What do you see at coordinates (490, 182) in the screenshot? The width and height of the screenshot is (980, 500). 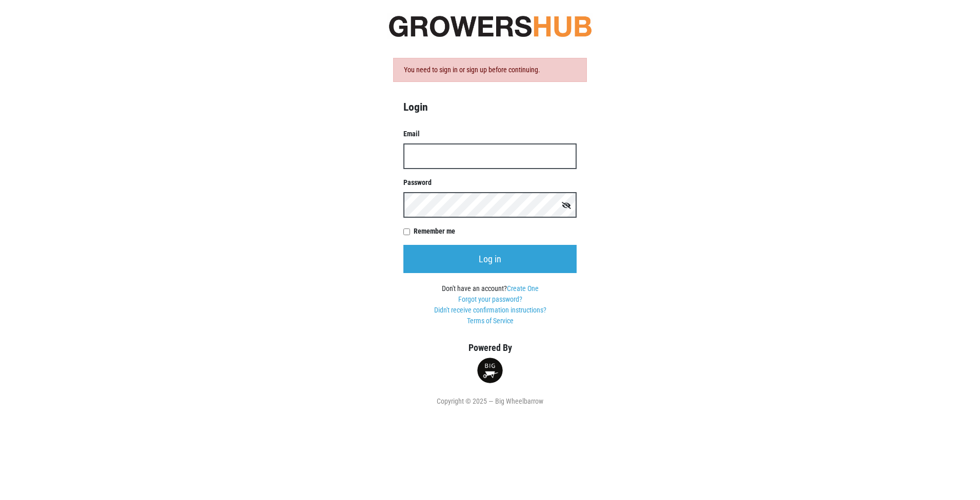 I see `label: Password` at bounding box center [490, 182].